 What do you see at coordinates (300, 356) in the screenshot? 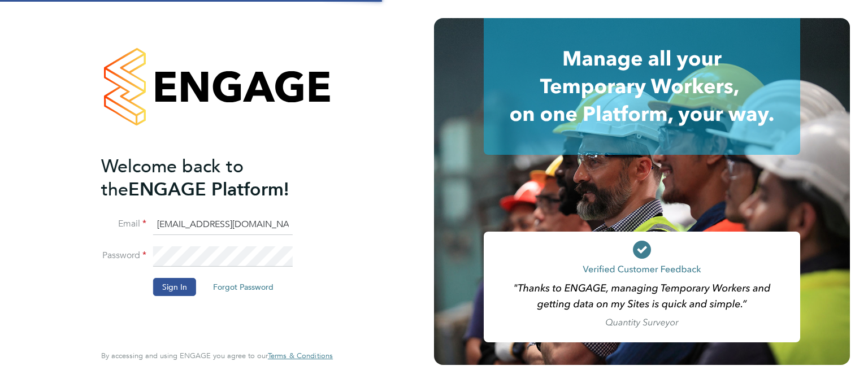
I see `a: Terms & Conditions` at bounding box center [300, 356].